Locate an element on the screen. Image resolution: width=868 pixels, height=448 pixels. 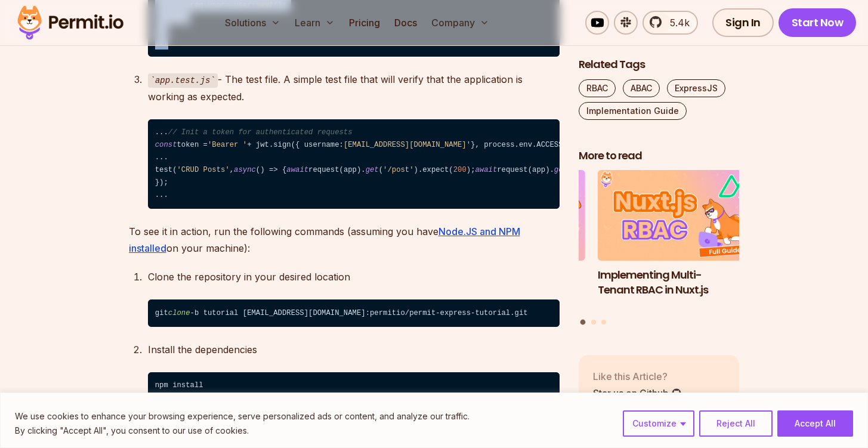
span: 'Bearer ' is located at coordinates (228, 145).